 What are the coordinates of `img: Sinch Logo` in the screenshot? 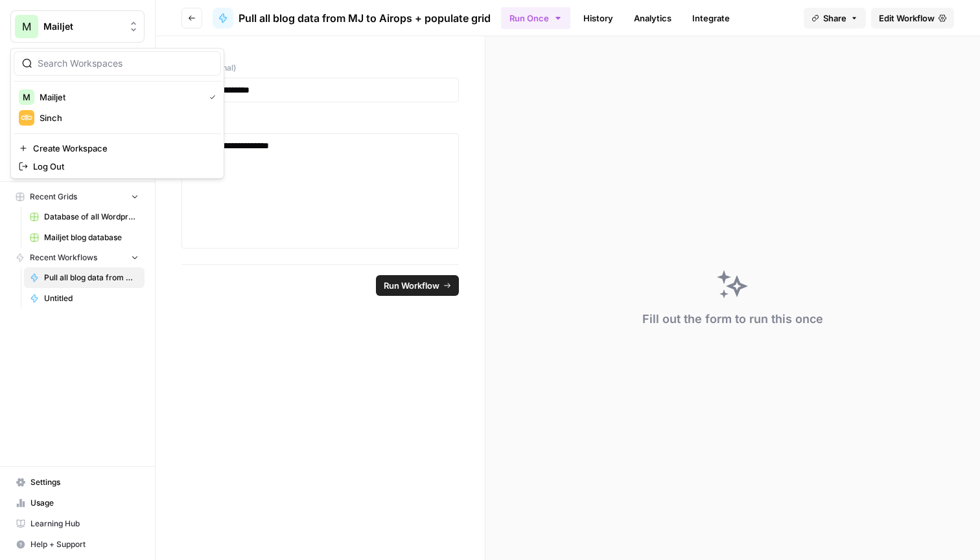 It's located at (26, 118).